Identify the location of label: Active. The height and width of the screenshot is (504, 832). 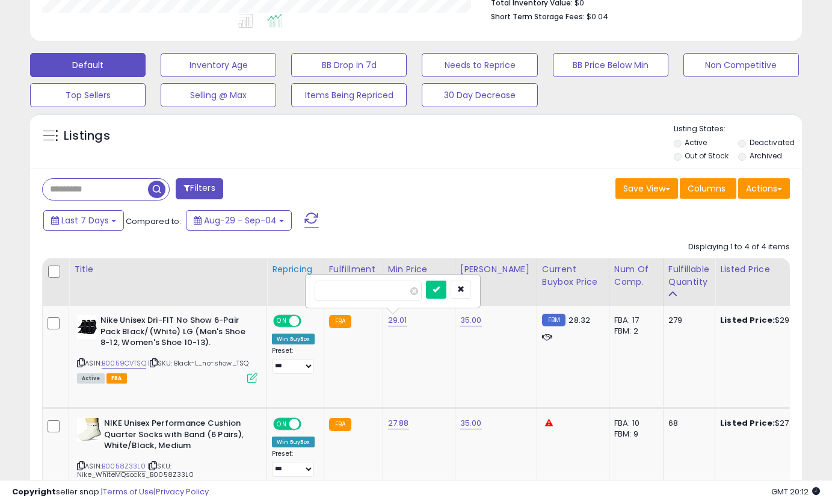
(696, 142).